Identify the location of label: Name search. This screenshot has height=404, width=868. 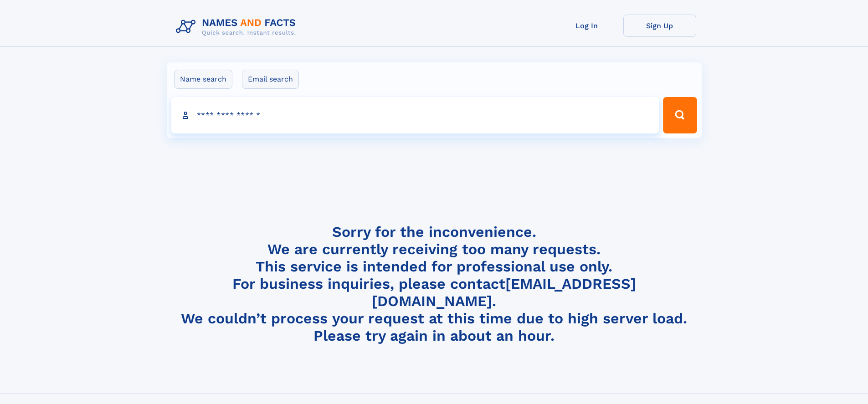
(203, 79).